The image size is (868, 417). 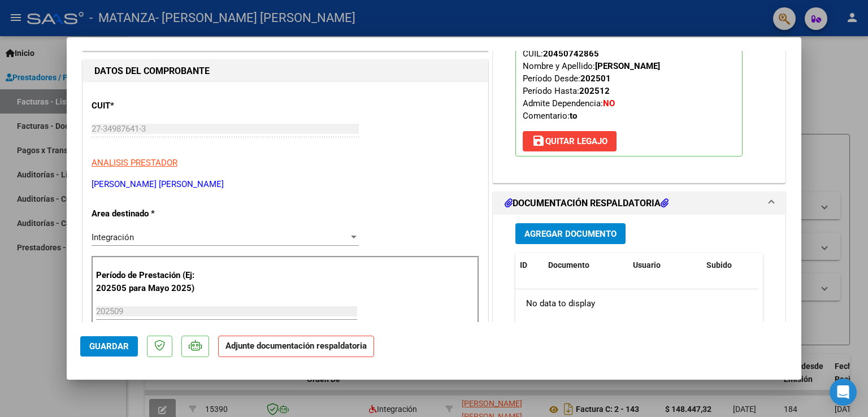 What do you see at coordinates (134, 163) in the screenshot?
I see `span: ANALISIS PRESTADOR` at bounding box center [134, 163].